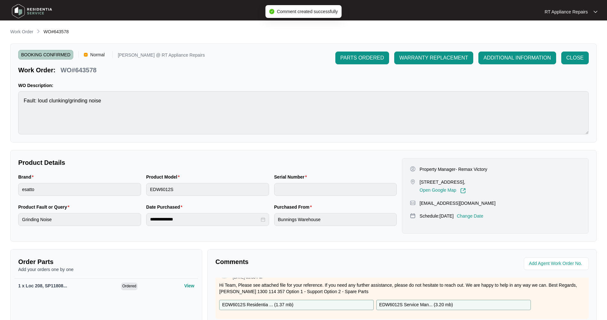  What do you see at coordinates (307, 12) in the screenshot?
I see `span: Comment created successfully` at bounding box center [307, 12].